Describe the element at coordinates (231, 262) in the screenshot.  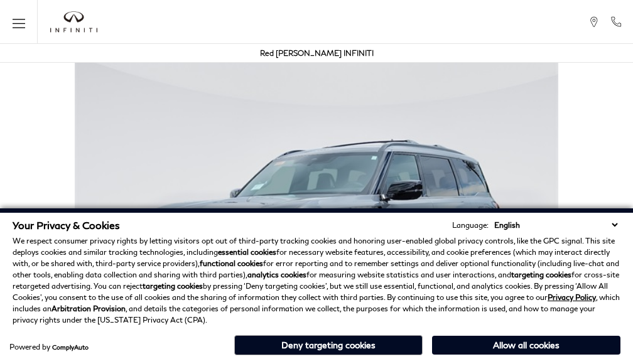
I see `strong: functional cookies` at that location.